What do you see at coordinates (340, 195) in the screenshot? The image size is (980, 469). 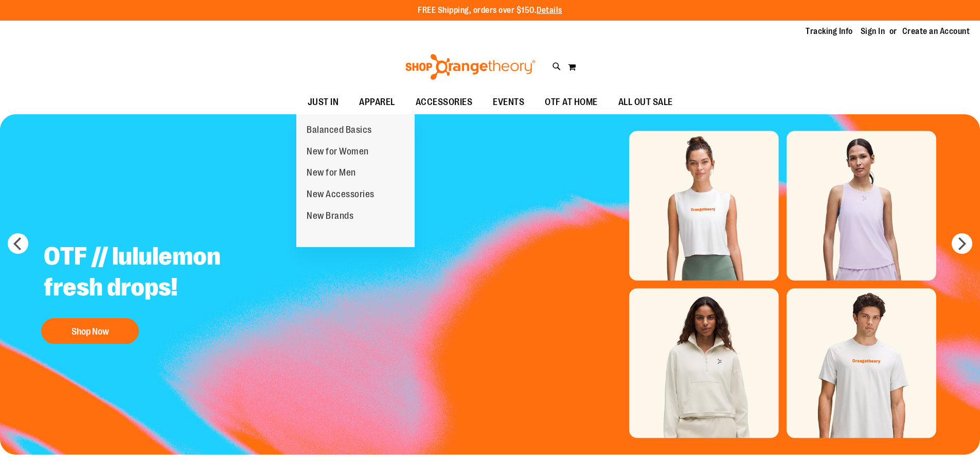 I see `span: New Accessories` at bounding box center [340, 195].